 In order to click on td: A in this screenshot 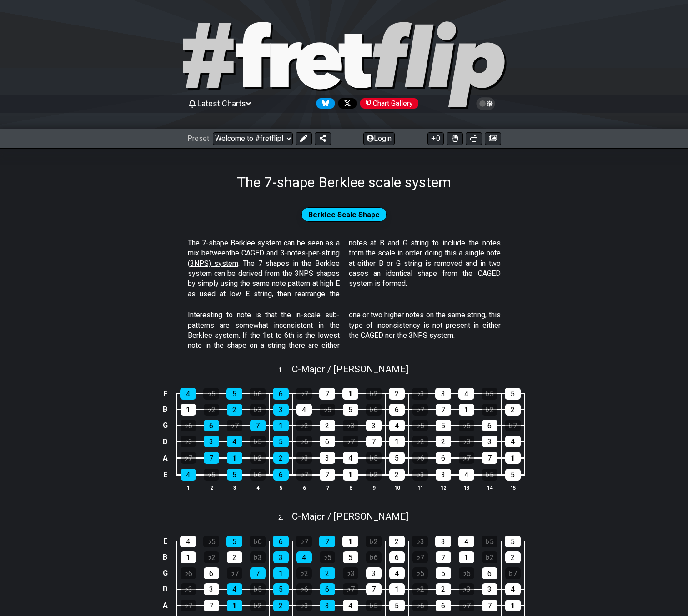, I will do `click(165, 458)`.